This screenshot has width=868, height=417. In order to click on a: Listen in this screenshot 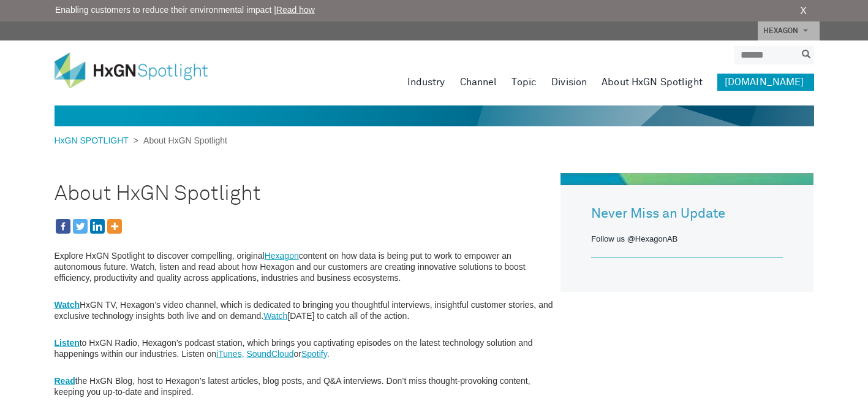, I will do `click(67, 342)`.